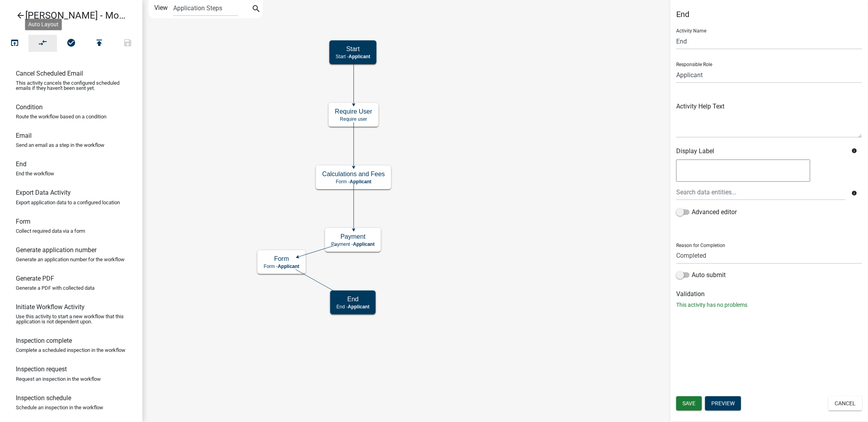  Describe the element at coordinates (71, 350) in the screenshot. I see `p: Complete a scheduled inspection in the workflow` at that location.